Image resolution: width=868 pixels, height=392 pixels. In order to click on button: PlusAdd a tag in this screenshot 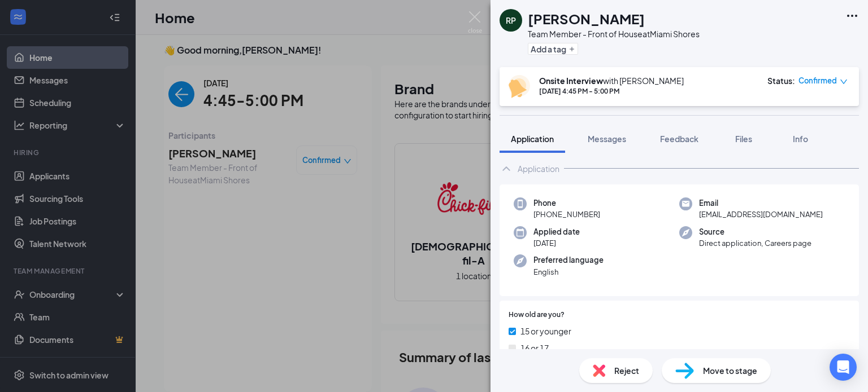, I will do `click(553, 49)`.